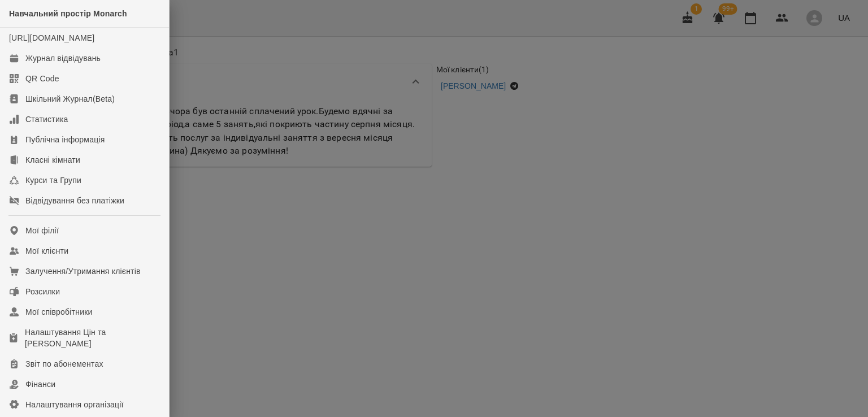  What do you see at coordinates (68, 14) in the screenshot?
I see `span: Навчальний простір Monarch` at bounding box center [68, 14].